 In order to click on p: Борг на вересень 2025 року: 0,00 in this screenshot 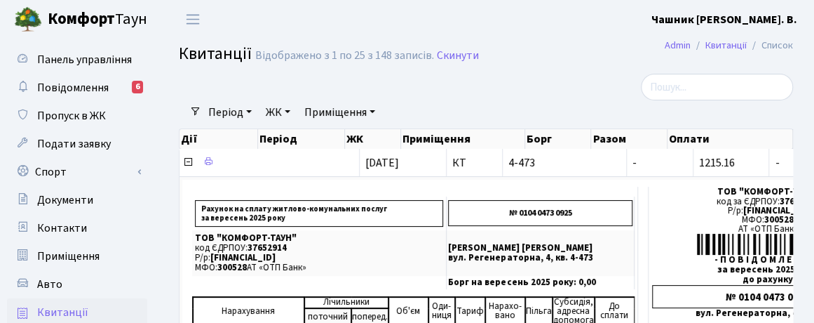, I will do `click(540, 282)`.